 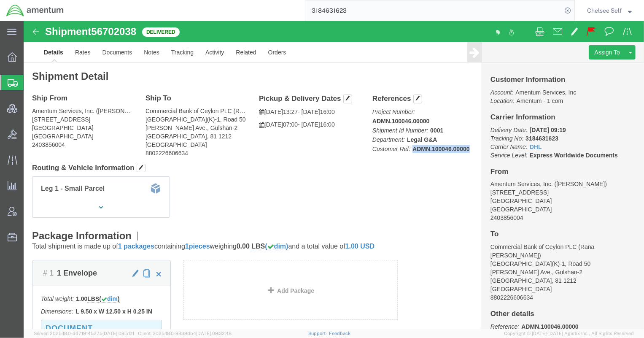 What do you see at coordinates (340, 333) in the screenshot?
I see `a: Feedback` at bounding box center [340, 333].